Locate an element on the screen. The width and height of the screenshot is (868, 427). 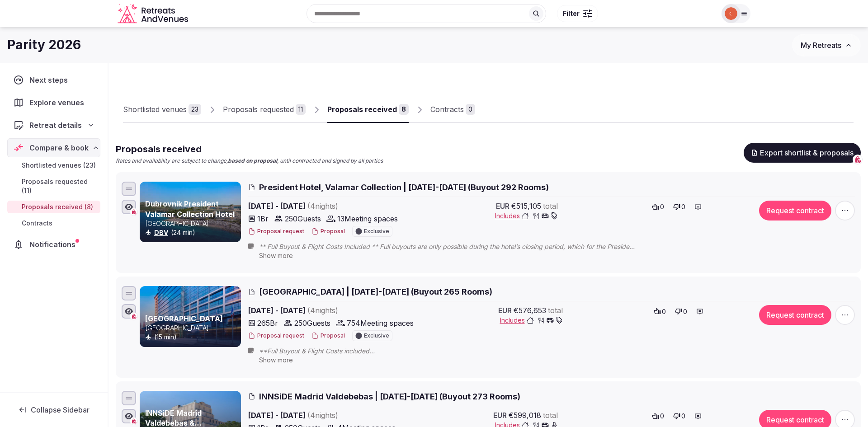
a: Shortlisted venues23 is located at coordinates (162, 110).